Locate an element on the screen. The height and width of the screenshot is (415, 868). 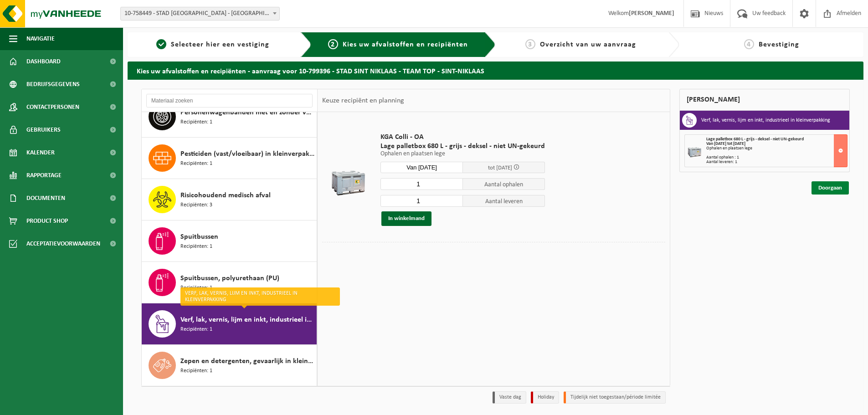
span: Kies uw afvalstoffen en recipiënten is located at coordinates (405, 45).